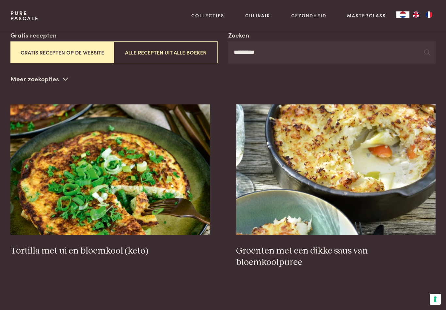  What do you see at coordinates (423, 15) in the screenshot?
I see `ul: Language list` at bounding box center [423, 15].